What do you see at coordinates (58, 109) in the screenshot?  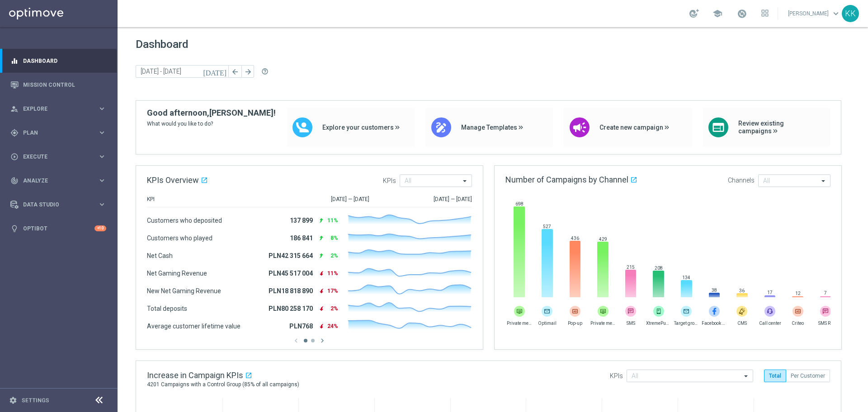 I see `button: person_search Explore keyboard_arrow_right` at bounding box center [58, 109].